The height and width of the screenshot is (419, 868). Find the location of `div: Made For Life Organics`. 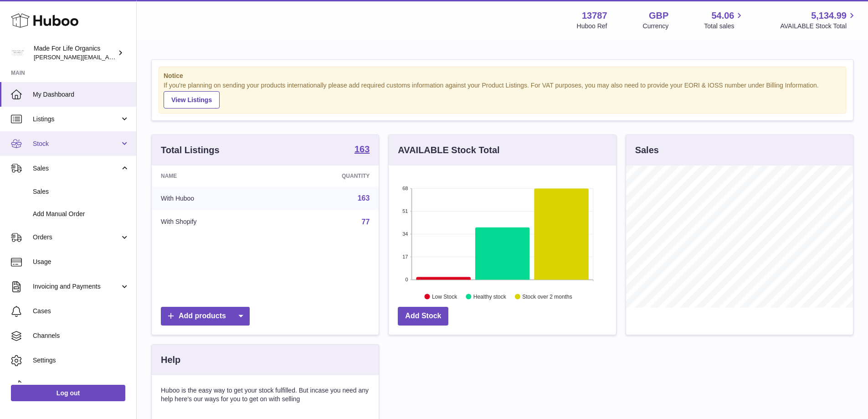

div: Made For Life Organics is located at coordinates (75, 53).